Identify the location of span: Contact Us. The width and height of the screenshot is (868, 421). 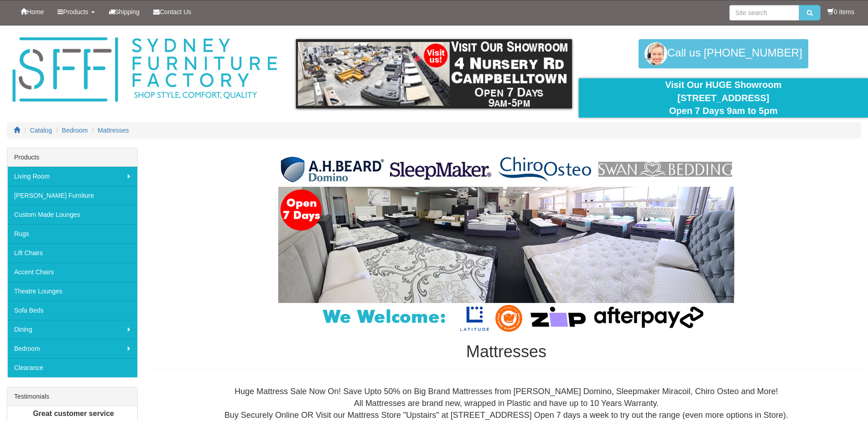
(176, 12).